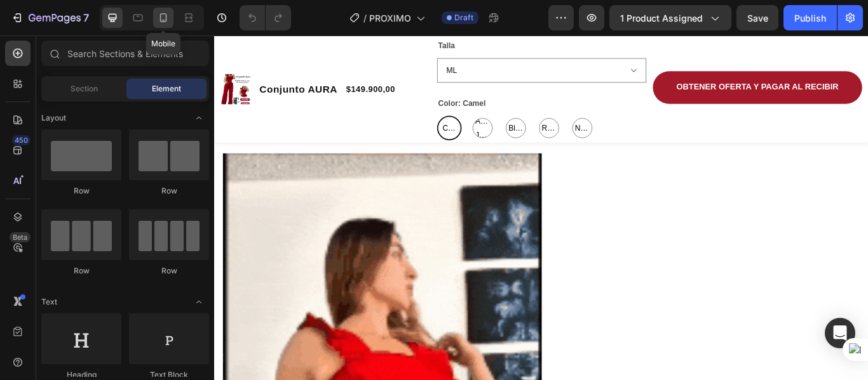  I want to click on div: $149.900,00, so click(182, 63).